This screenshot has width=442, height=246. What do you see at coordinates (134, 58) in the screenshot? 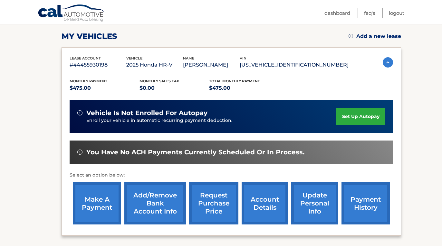
I see `span: vehicle` at bounding box center [134, 58].